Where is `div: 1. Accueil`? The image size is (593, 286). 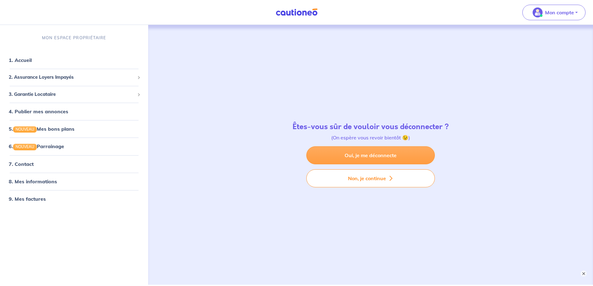 div: 1. Accueil is located at coordinates (74, 60).